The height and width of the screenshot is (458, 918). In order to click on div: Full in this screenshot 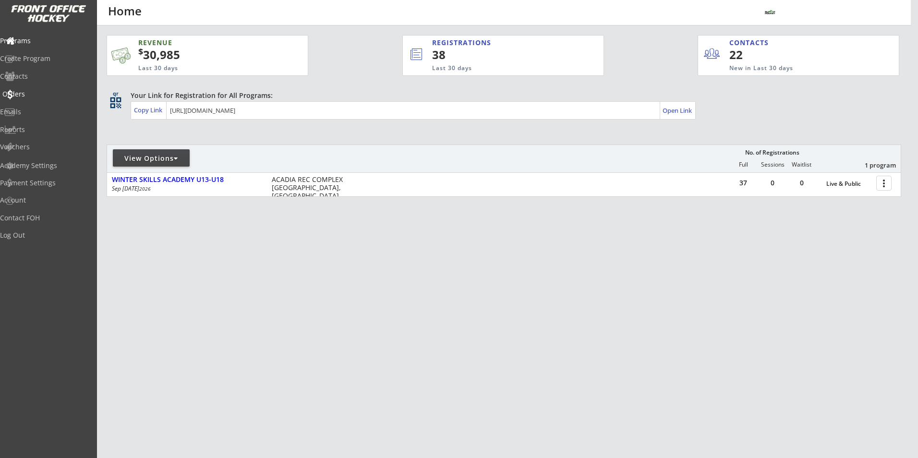, I will do `click(744, 165)`.